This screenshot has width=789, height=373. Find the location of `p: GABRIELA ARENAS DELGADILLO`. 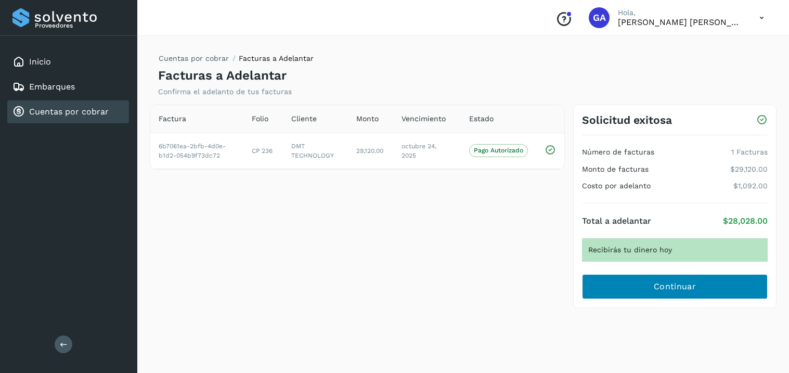

p: GABRIELA ARENAS DELGADILLO is located at coordinates (680, 22).